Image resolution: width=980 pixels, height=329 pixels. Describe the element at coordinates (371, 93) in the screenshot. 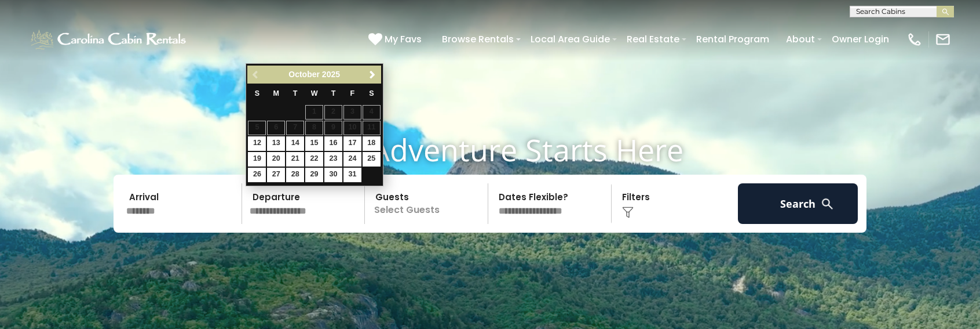

I see `span: Saturday` at that location.